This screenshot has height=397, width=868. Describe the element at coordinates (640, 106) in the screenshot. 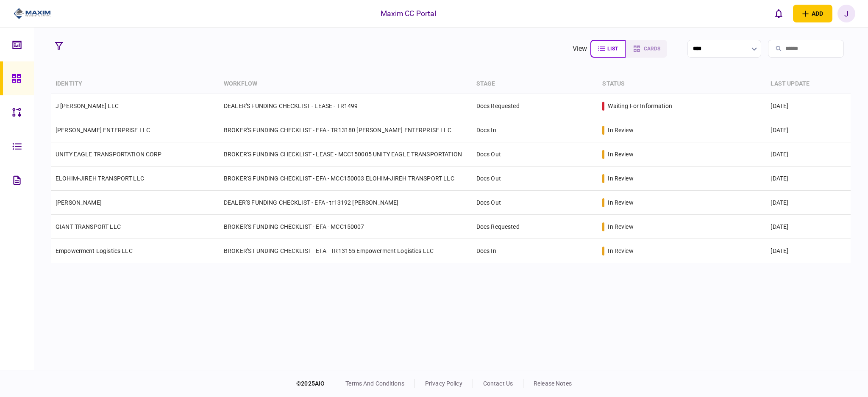

I see `div: waiting for information` at that location.